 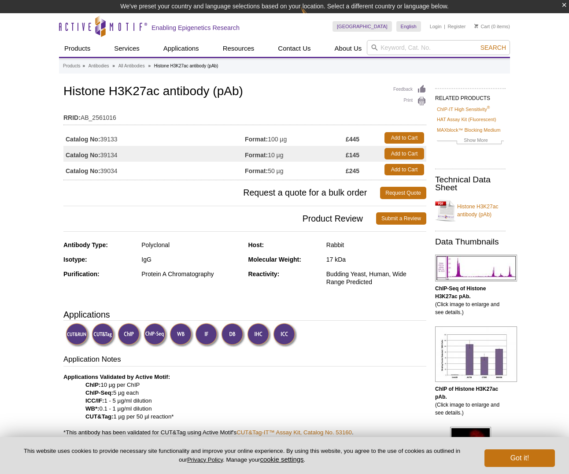 What do you see at coordinates (220, 218) in the screenshot?
I see `span: Product Review` at bounding box center [220, 218].